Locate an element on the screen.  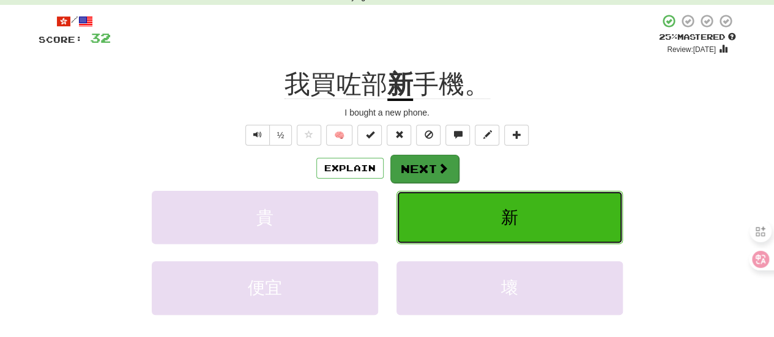
button: 便宜 is located at coordinates (265, 287).